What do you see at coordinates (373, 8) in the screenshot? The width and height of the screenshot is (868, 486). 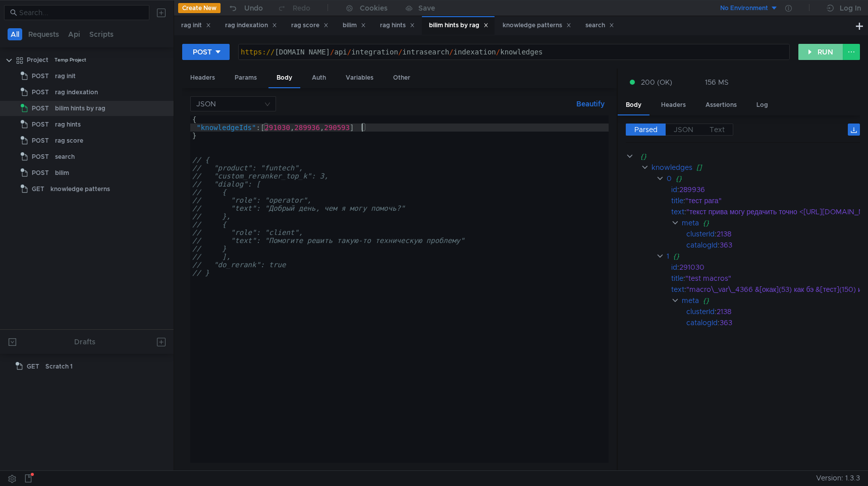 I see `div: Cookies` at bounding box center [373, 8].